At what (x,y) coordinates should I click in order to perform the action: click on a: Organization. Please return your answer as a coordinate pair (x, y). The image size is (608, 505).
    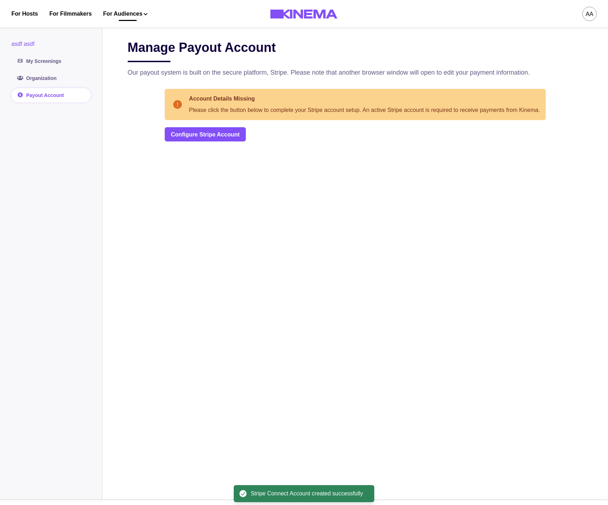
    Looking at the image, I should click on (51, 78).